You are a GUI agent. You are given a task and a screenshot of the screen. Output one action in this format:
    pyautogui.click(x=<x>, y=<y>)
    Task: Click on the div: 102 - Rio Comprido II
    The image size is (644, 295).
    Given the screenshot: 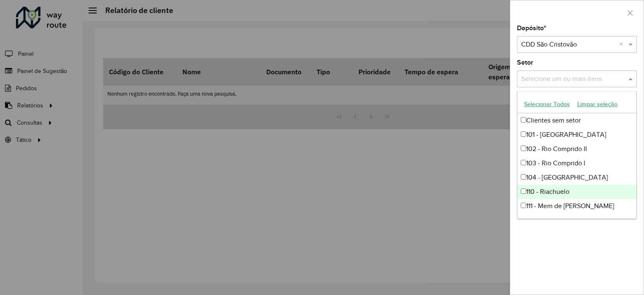 What is the action you would take?
    pyautogui.click(x=577, y=149)
    